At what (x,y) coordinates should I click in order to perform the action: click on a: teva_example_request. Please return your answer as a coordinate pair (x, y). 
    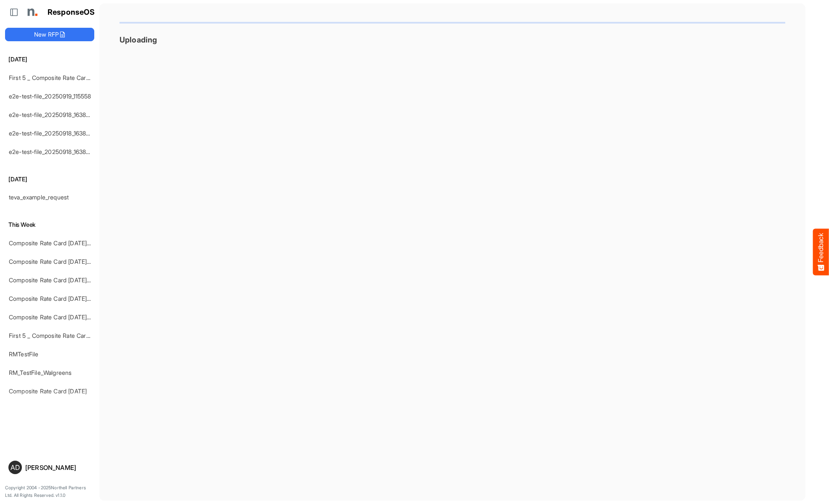
    Looking at the image, I should click on (39, 197).